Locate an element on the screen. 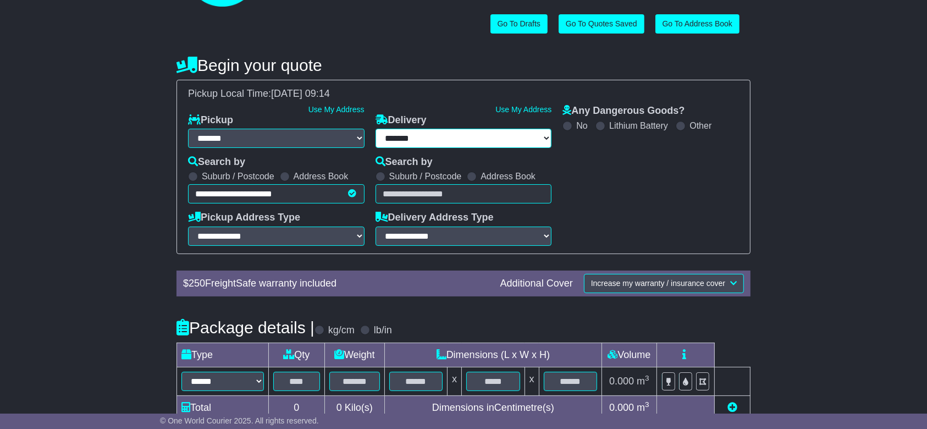 The height and width of the screenshot is (429, 927). a: Go To Drafts is located at coordinates (519, 24).